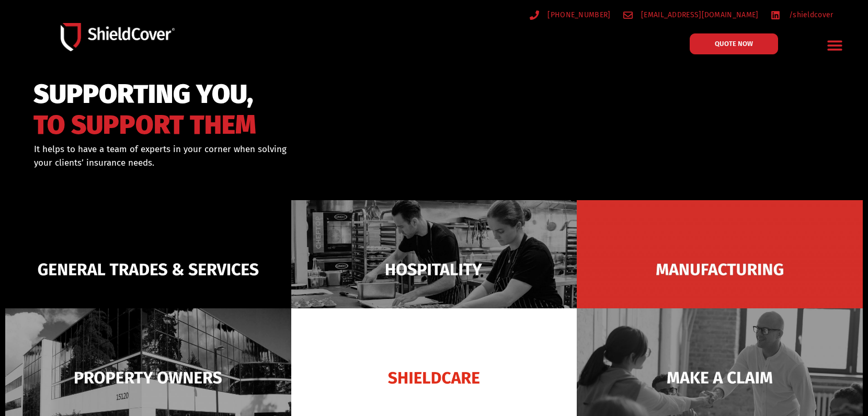  What do you see at coordinates (145, 94) in the screenshot?
I see `span: SUPPORTING YOU,` at bounding box center [145, 94].